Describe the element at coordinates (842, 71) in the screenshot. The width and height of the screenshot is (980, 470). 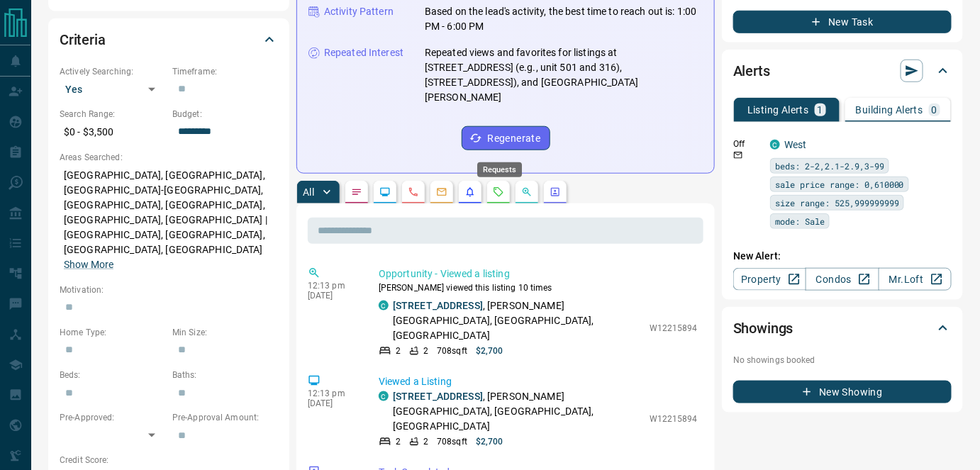
I see `div: Alerts` at that location.